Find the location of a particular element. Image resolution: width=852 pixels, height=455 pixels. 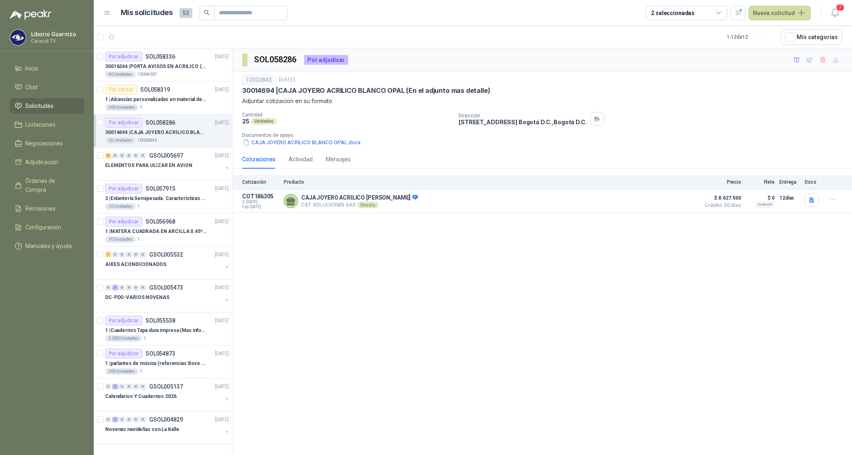

span: search is located at coordinates (207, 13).